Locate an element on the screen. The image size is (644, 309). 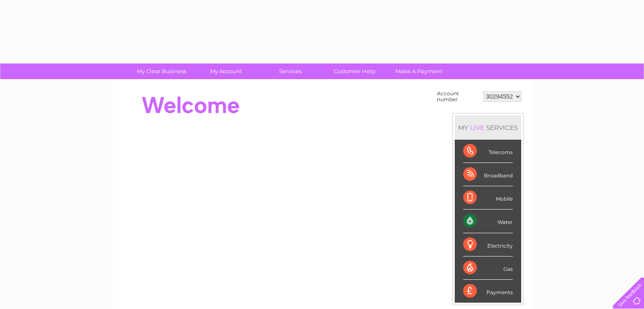
div: Telecoms is located at coordinates (488, 151).